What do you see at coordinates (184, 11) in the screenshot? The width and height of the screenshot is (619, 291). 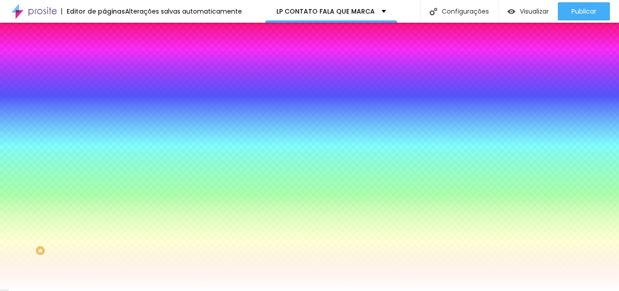 I see `div: Alterações salvas automaticamente` at bounding box center [184, 11].